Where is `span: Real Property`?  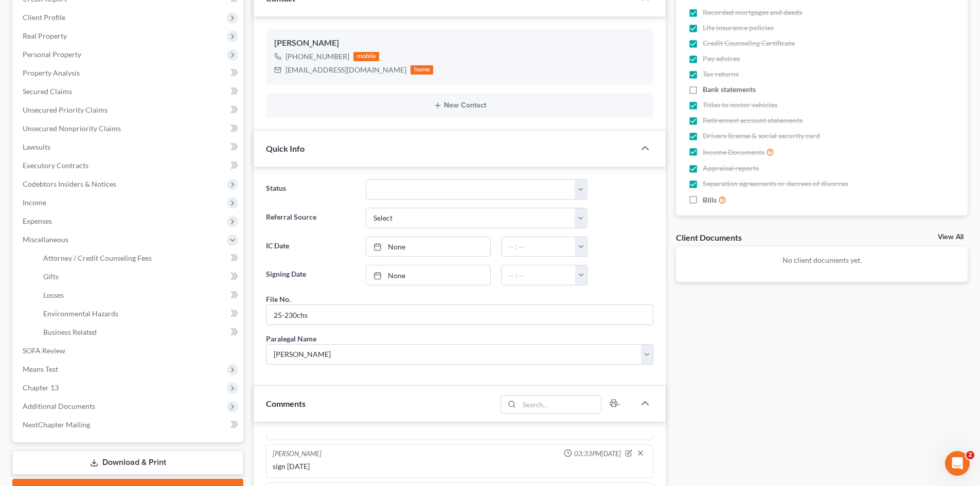
span: Real Property is located at coordinates (45, 36).